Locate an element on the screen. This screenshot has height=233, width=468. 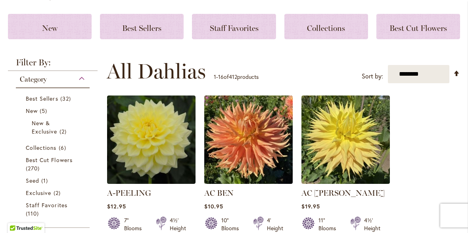
span: Category is located at coordinates (33, 79).